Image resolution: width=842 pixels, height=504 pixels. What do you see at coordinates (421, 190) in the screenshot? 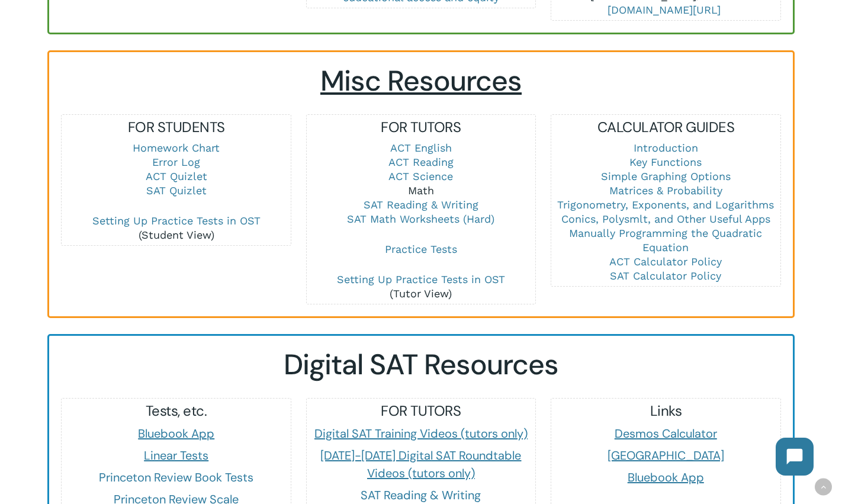
I see `a: Math` at bounding box center [421, 190].